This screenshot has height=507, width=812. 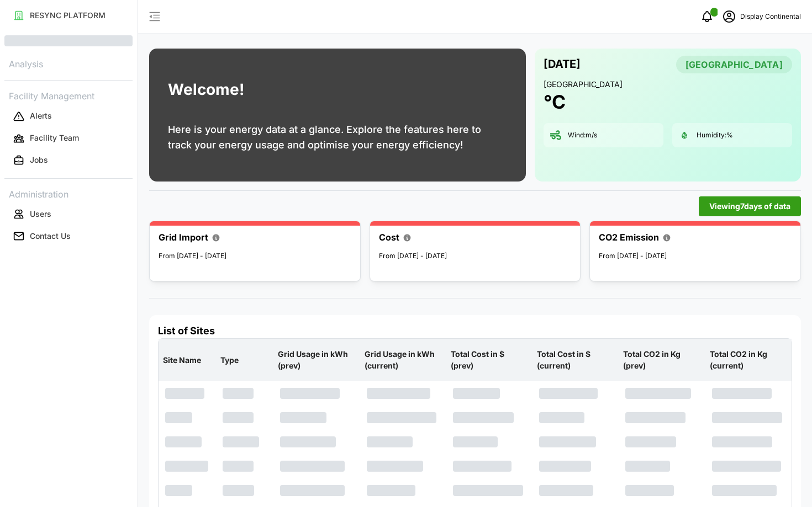 I want to click on p: Facility Management, so click(x=68, y=95).